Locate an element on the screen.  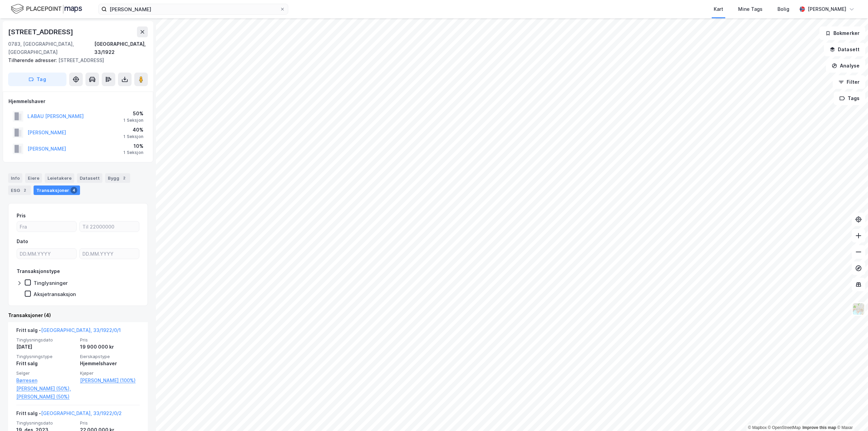
input: Søk på adresse, matrikkel, gårdeiere, leietakere eller personer is located at coordinates (193, 9).